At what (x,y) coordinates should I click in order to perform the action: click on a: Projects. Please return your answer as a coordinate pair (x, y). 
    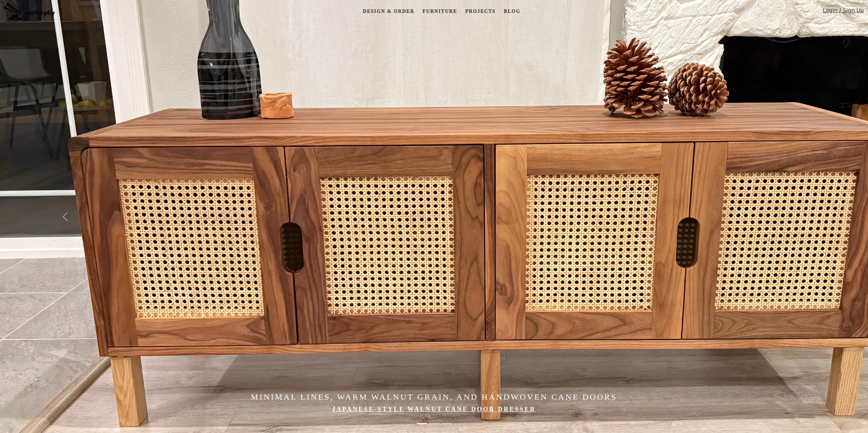
    Looking at the image, I should click on (480, 12).